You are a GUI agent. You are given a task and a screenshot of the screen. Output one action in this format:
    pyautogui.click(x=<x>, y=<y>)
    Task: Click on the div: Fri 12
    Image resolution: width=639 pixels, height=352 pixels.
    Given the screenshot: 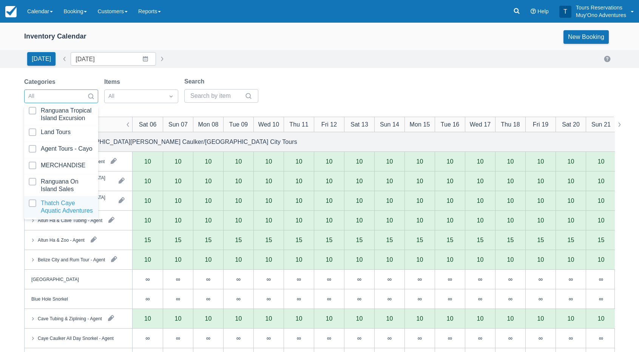 What is the action you would take?
    pyautogui.click(x=329, y=124)
    